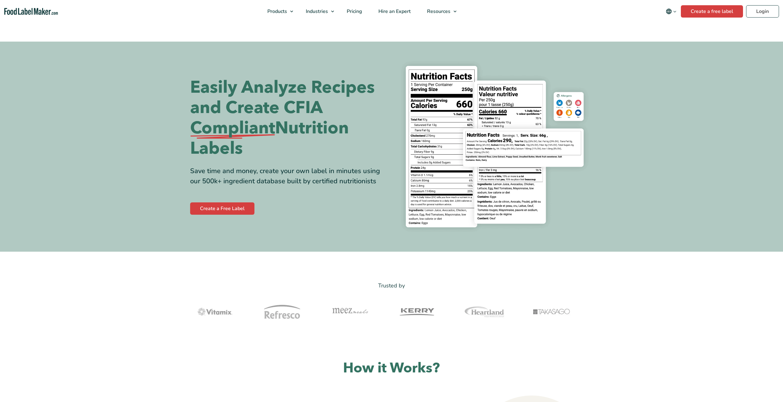 The width and height of the screenshot is (783, 402). Describe the element at coordinates (354, 11) in the screenshot. I see `span: Pricing` at that location.